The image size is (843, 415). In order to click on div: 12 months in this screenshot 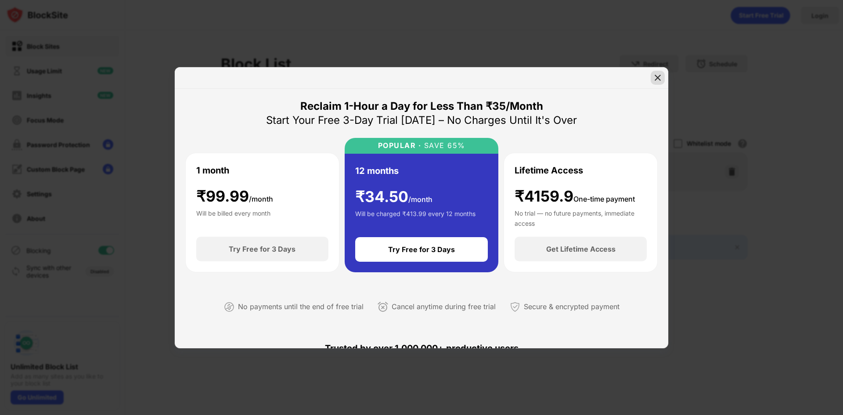, I will do `click(376, 171)`.